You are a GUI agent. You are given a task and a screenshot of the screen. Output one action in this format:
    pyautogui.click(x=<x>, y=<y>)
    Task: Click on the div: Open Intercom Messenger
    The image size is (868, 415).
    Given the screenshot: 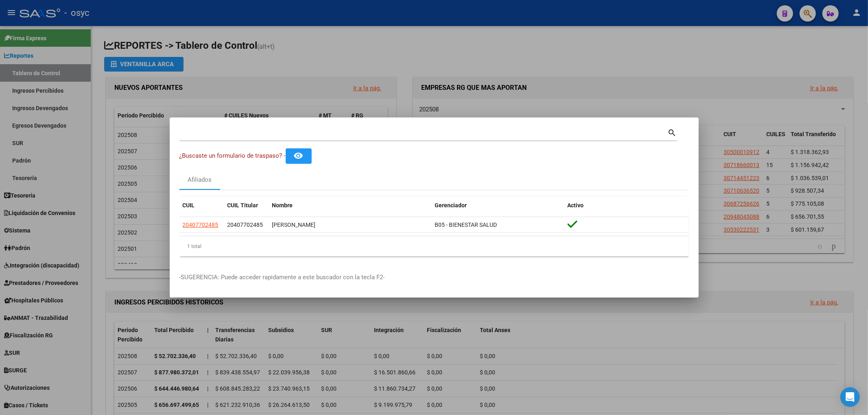 What is the action you would take?
    pyautogui.click(x=850, y=397)
    